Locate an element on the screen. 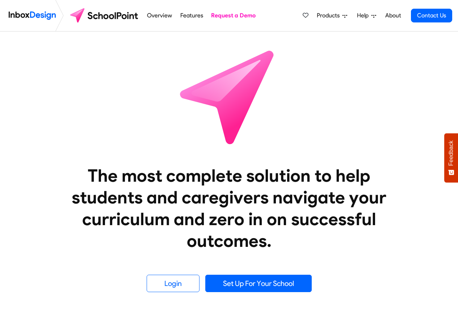 The image size is (458, 316). a: Login is located at coordinates (173, 284).